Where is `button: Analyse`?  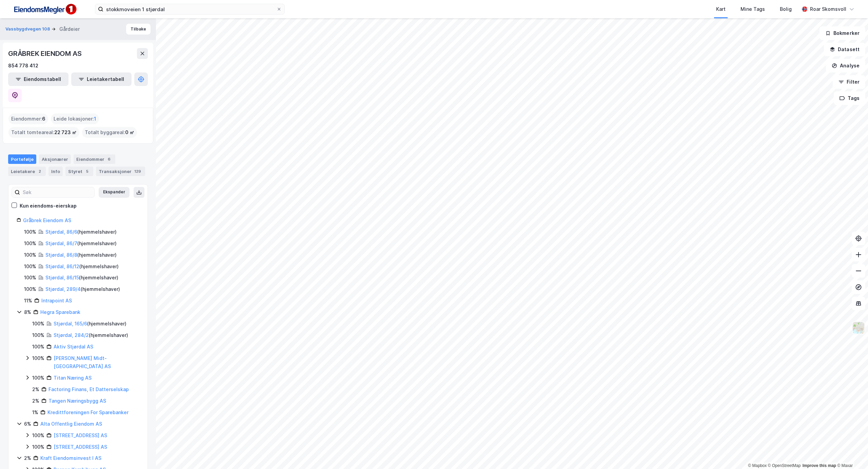 button: Analyse is located at coordinates (846, 66).